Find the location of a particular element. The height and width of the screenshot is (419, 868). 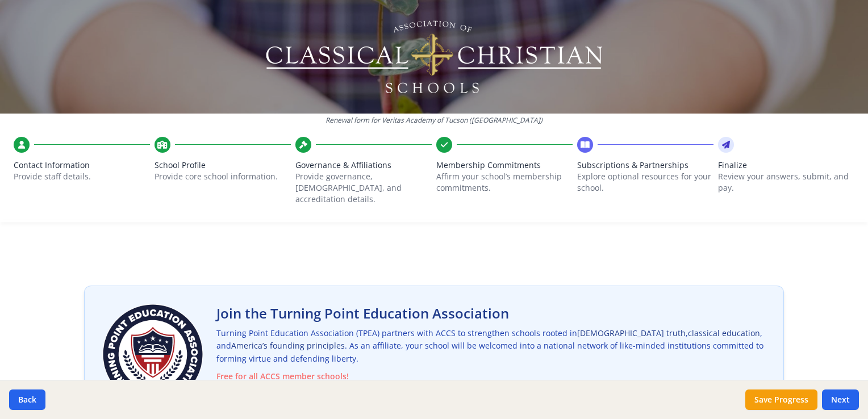

p: Turning Point Education Association (TPEA) partners with ACCS to strengthen schools rooted in , ,... is located at coordinates (493, 363).